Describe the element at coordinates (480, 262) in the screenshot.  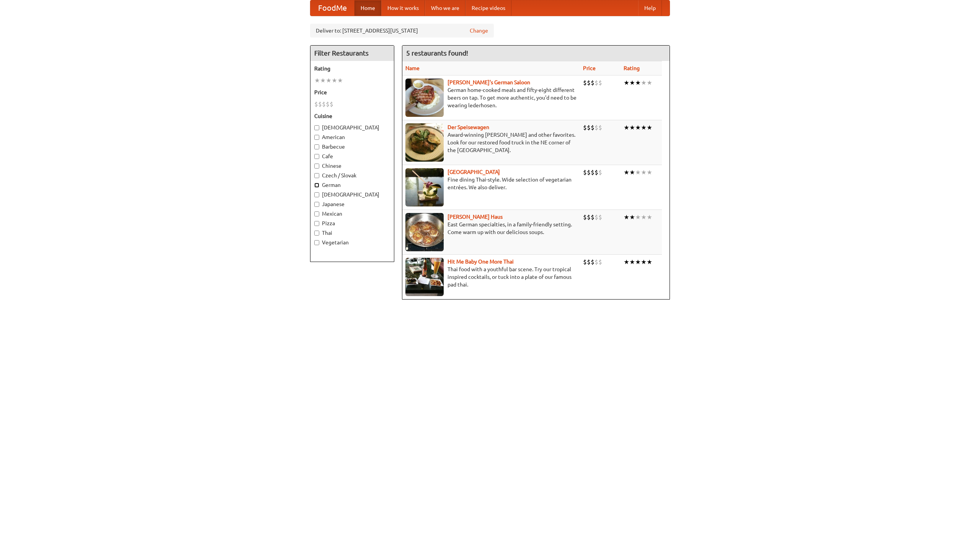
I see `b: Hit Me Baby One More Thai` at that location.